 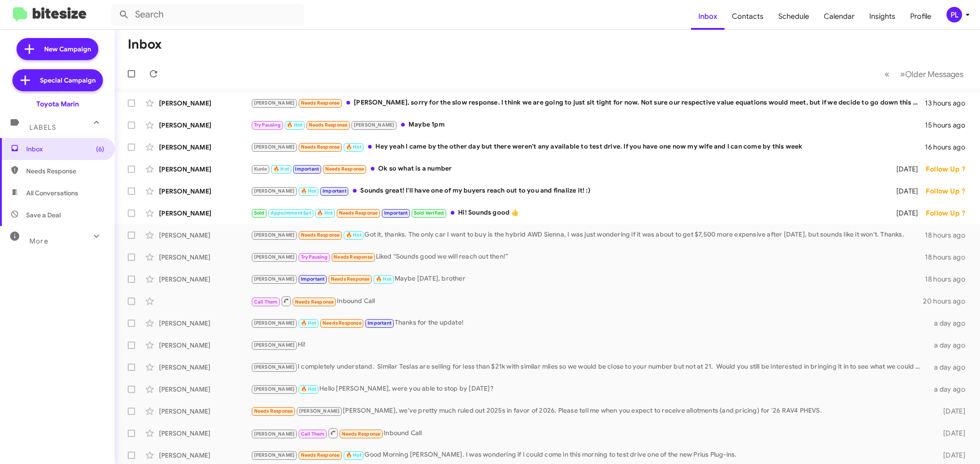 What do you see at coordinates (924, 73) in the screenshot?
I see `nav: Page navigation example` at bounding box center [924, 73].